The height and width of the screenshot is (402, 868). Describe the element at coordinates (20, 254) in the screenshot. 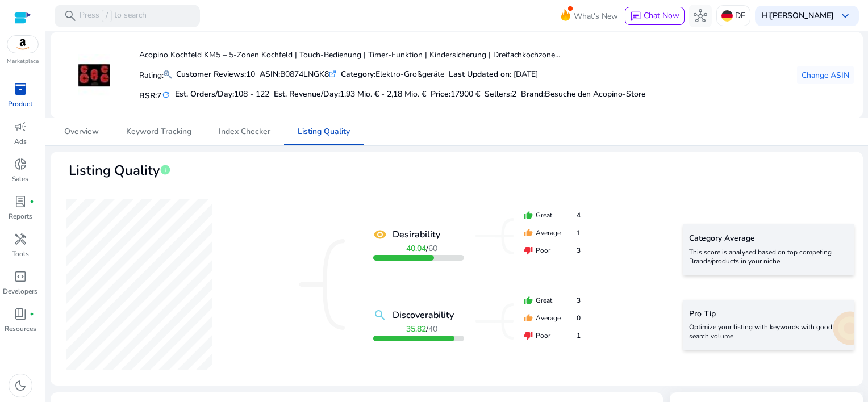

I see `p: Tools` at that location.